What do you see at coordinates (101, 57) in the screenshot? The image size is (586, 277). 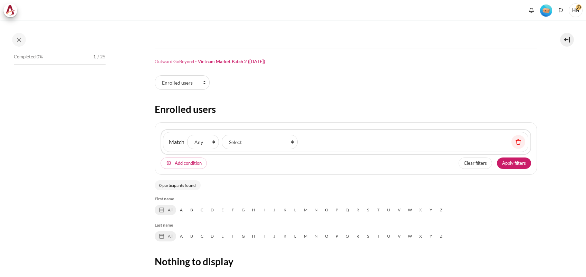 I see `span: / 25` at bounding box center [101, 57].